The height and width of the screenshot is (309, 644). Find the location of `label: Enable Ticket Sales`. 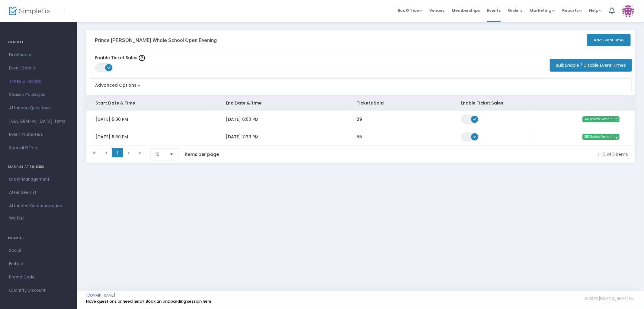

label: Enable Ticket Sales is located at coordinates (120, 58).